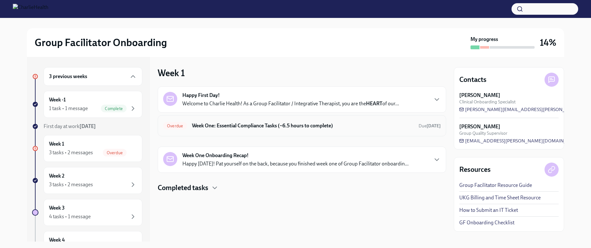  Describe the element at coordinates (101, 43) in the screenshot. I see `h2: Group Facilitator Onboarding` at that location.